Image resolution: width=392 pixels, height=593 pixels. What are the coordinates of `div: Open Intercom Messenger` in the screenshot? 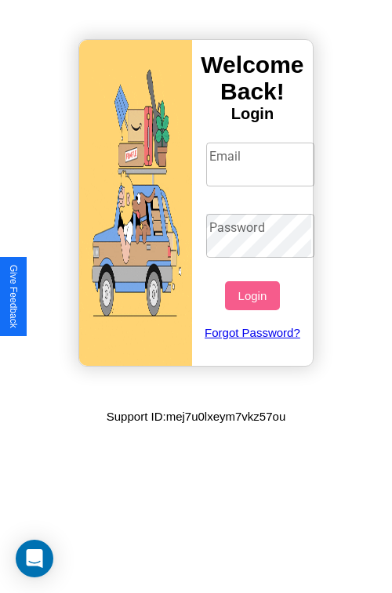 It's located at (34, 558).